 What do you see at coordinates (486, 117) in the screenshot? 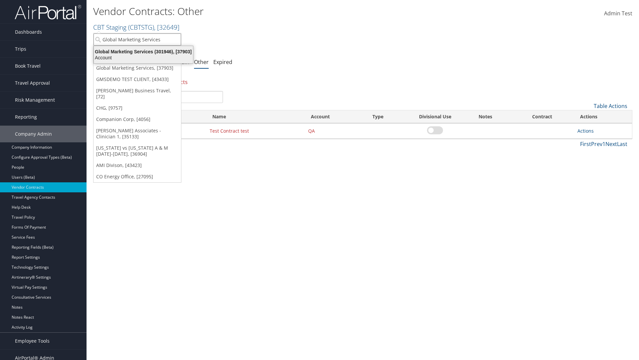
I see `th: Notes: activate to sort column ascending` at bounding box center [486, 117].